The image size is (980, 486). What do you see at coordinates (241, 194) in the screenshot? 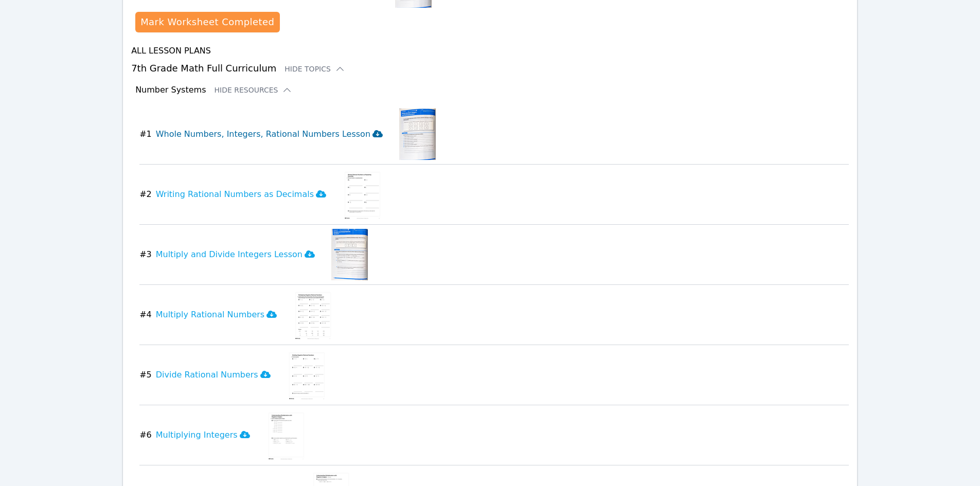
I see `h3: Writing Rational Numbers as Decimals` at bounding box center [241, 194].